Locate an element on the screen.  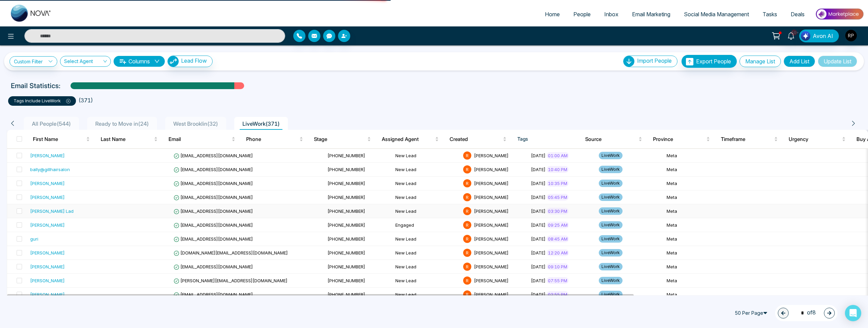
a: 10+ is located at coordinates (791, 35).